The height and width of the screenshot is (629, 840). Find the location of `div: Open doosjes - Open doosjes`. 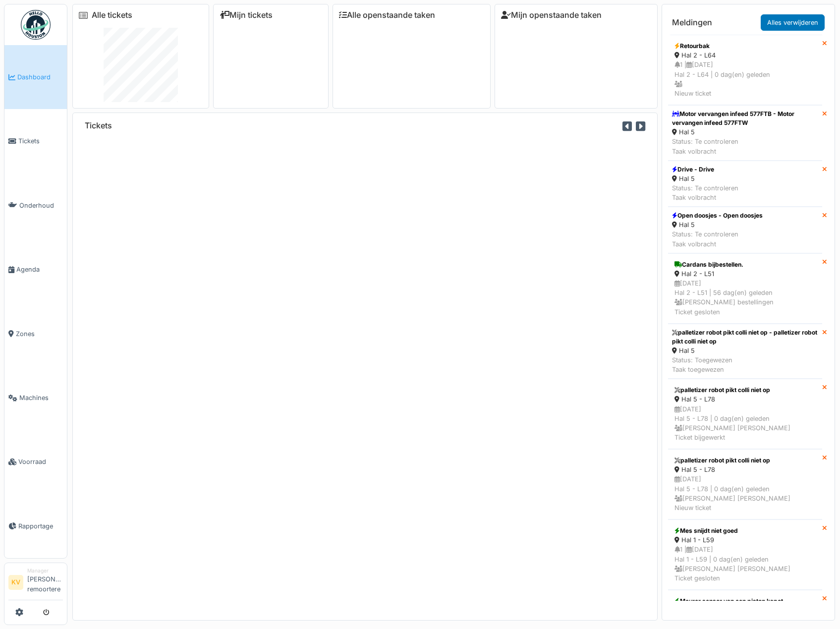

div: Open doosjes - Open doosjes is located at coordinates (717, 216).